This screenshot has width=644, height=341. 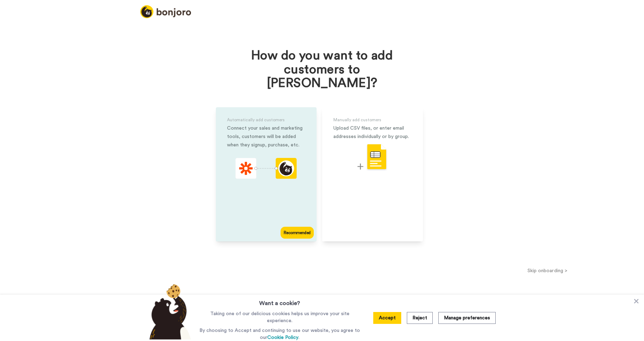 I want to click on p: Taking one of our delicious cookies helps us improve your site experience., so click(x=279, y=318).